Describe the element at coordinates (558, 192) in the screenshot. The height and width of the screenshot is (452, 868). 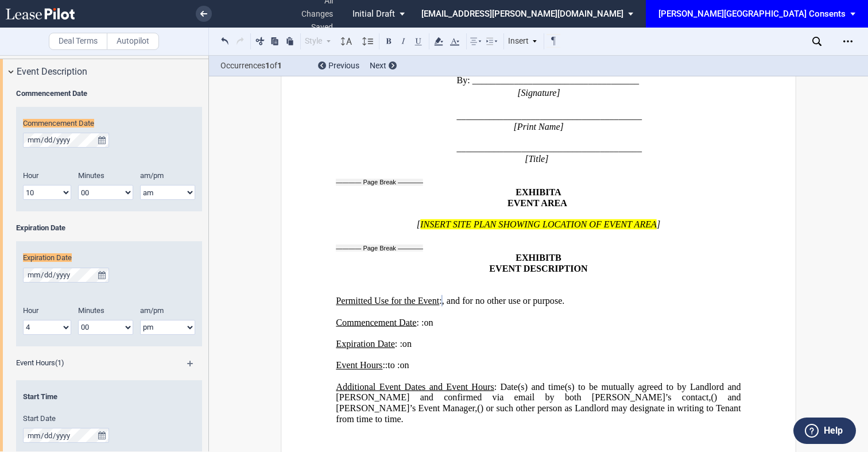
I see `span: A` at that location.